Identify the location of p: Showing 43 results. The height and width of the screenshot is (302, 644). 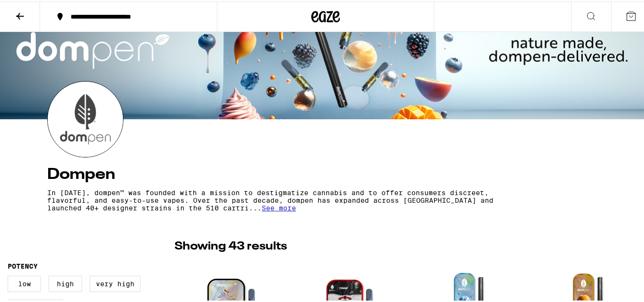
(231, 246).